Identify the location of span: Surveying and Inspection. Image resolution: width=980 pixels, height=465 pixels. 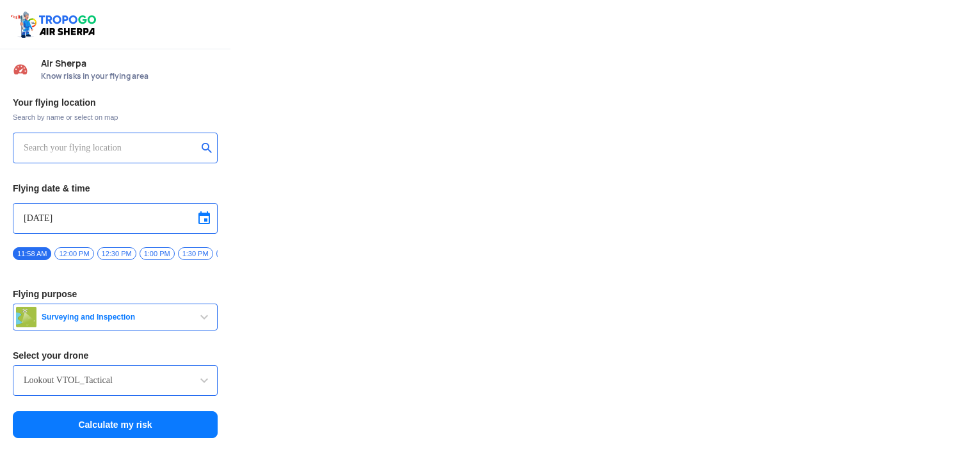
(116, 317).